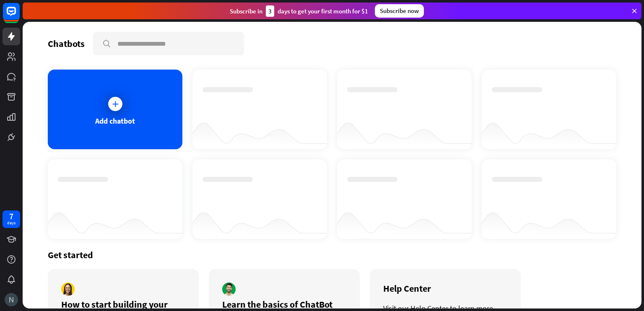 The image size is (644, 311). What do you see at coordinates (12, 216) in the screenshot?
I see `div: 7` at bounding box center [12, 216].